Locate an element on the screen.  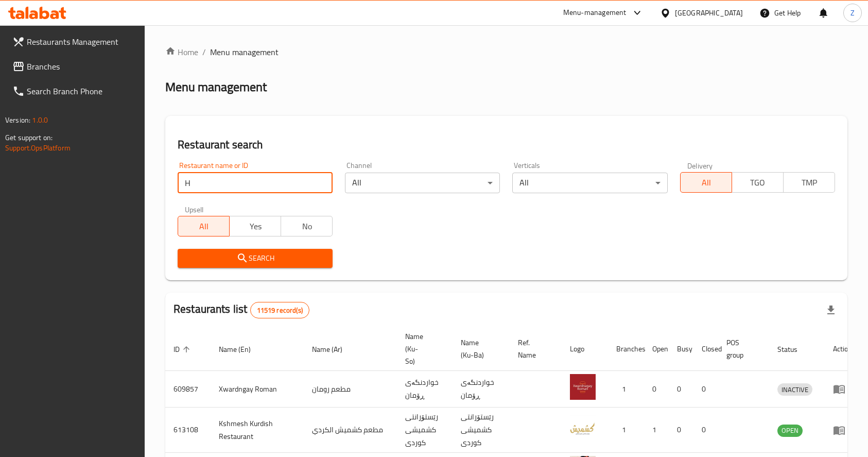
th: Action is located at coordinates (842, 349).